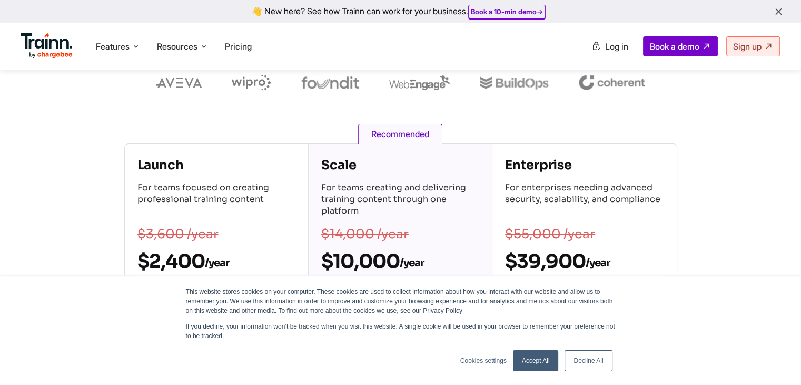 This screenshot has height=385, width=801. Describe the element at coordinates (238, 46) in the screenshot. I see `span: Pricing` at that location.